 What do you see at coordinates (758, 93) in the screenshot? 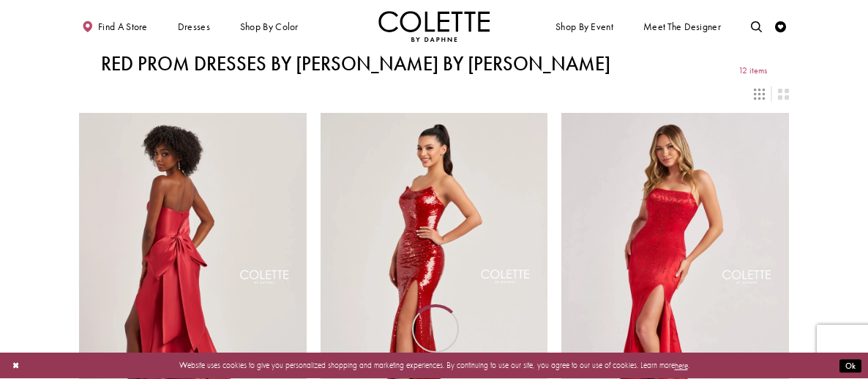
I see `span: Switch layout to 3 columns` at bounding box center [758, 93].